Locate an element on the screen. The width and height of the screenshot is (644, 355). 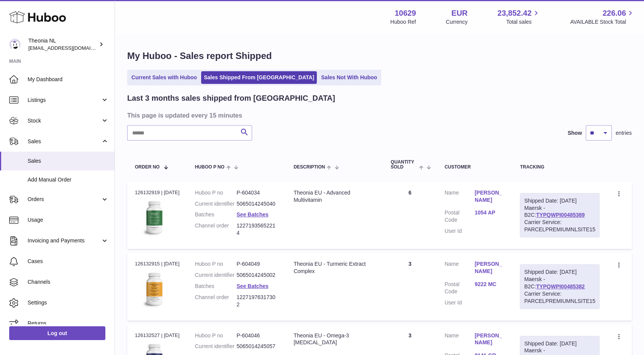
span: Order No is located at coordinates (147, 167).